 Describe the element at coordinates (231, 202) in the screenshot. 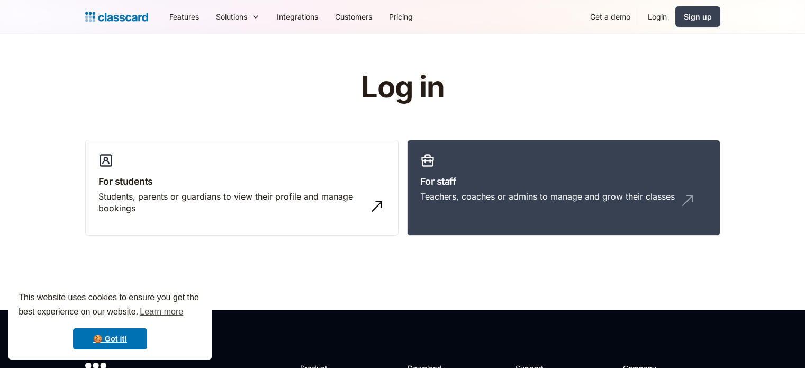

I see `div: Students, parents or guardians to view their profile and manage bookings` at that location.